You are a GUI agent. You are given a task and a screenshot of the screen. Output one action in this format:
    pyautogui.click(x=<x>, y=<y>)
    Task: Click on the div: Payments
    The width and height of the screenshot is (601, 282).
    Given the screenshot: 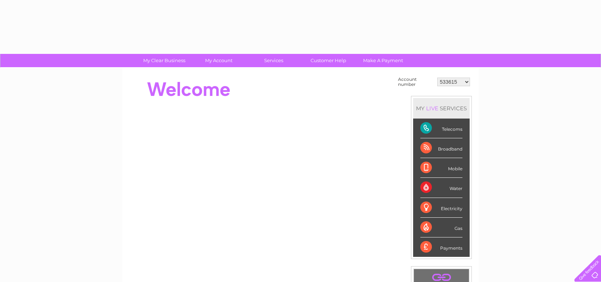 What is the action you would take?
    pyautogui.click(x=441, y=248)
    